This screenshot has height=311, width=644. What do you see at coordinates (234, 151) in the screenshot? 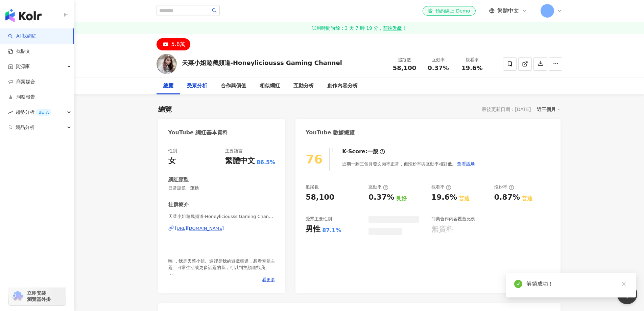
I see `div: 主要語言` at bounding box center [234, 151].